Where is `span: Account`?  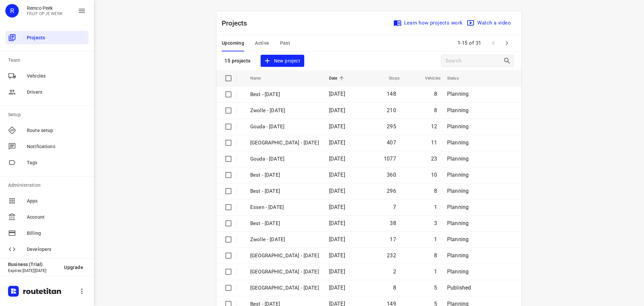
span: Account is located at coordinates (57, 217).